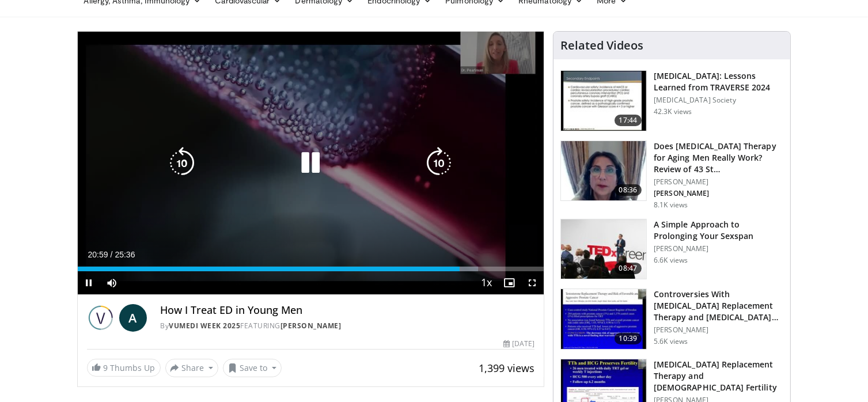 This screenshot has width=868, height=402. What do you see at coordinates (510, 283) in the screenshot?
I see `button: Enable picture-in-picture mode` at bounding box center [510, 283].